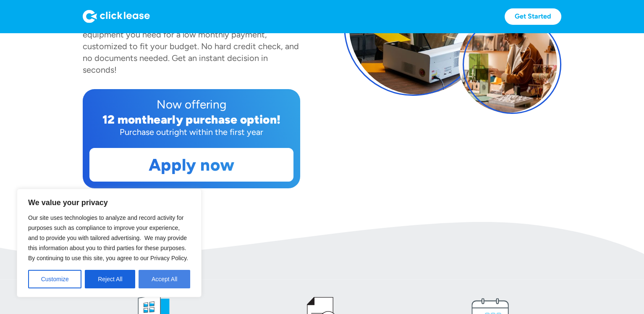  I want to click on div: We value your privacy, so click(109, 243).